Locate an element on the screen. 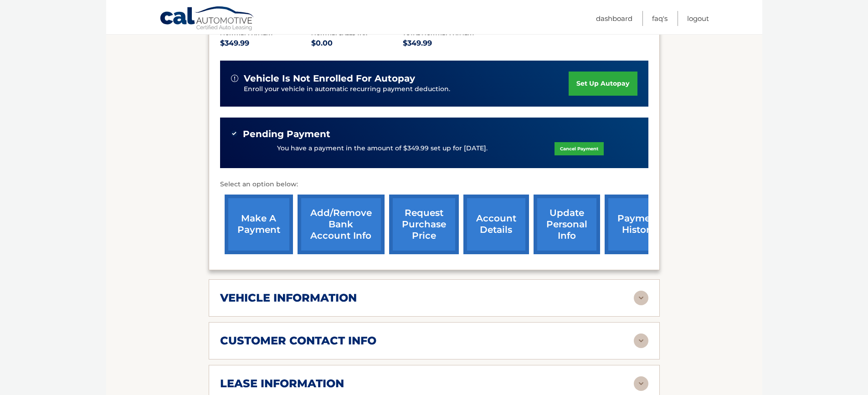  a: payment history is located at coordinates (638, 224).